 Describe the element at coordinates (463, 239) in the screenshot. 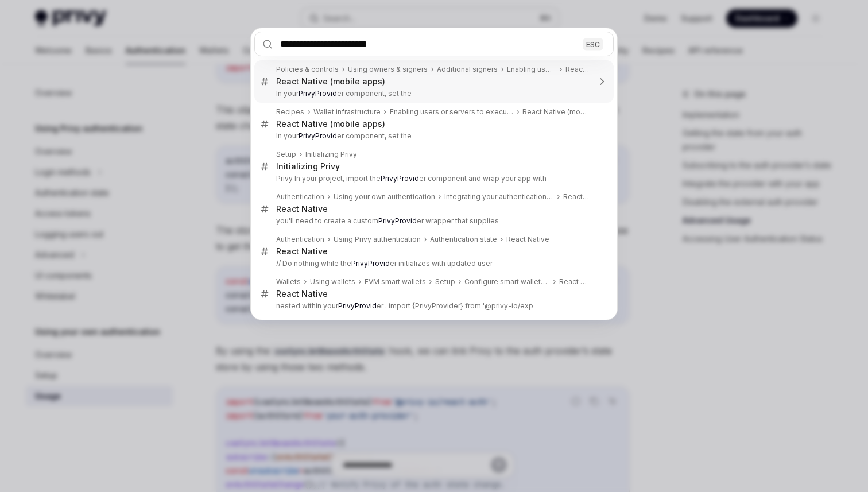

I see `div: Authentication state` at that location.